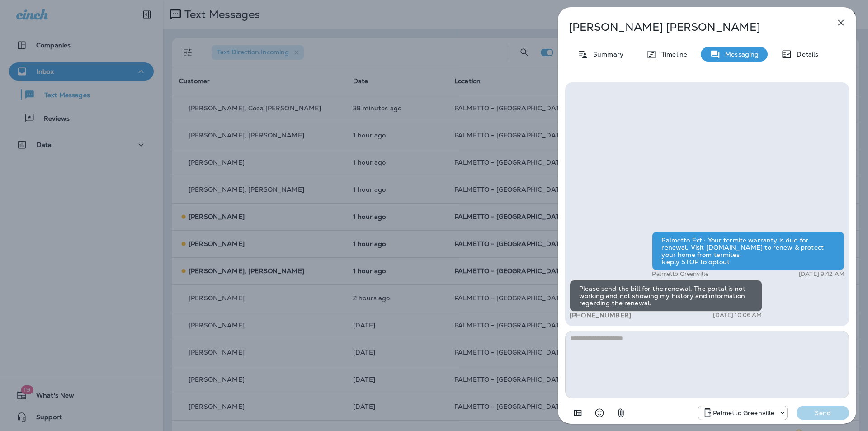 Image resolution: width=868 pixels, height=431 pixels. Describe the element at coordinates (665, 296) in the screenshot. I see `div: Please send the bill for the renewal. The portal is not working and not showing my history and in...` at that location.